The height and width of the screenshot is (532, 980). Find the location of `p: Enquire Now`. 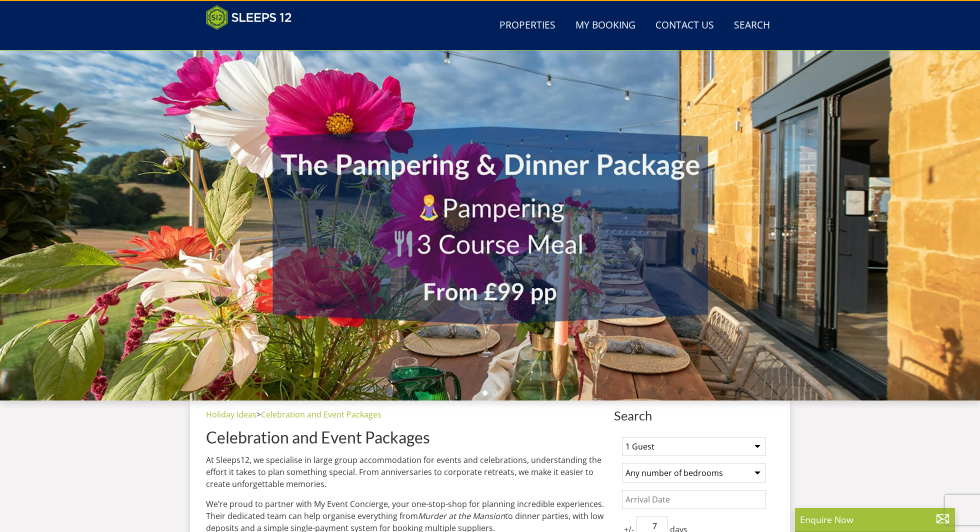

p: Enquire Now is located at coordinates (875, 520).